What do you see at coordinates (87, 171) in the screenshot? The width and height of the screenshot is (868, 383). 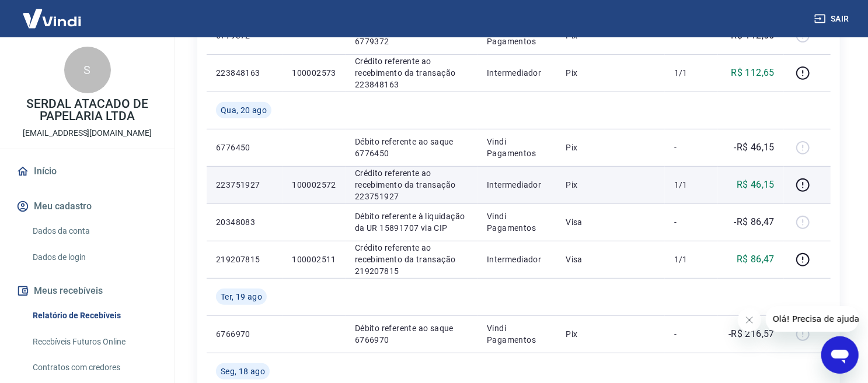 I see `a: Início` at bounding box center [87, 171].